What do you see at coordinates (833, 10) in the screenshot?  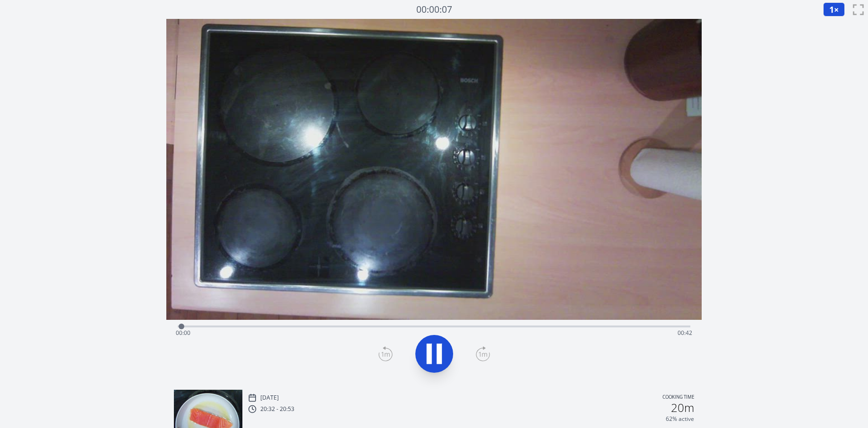 I see `button: 1×` at bounding box center [833, 10].